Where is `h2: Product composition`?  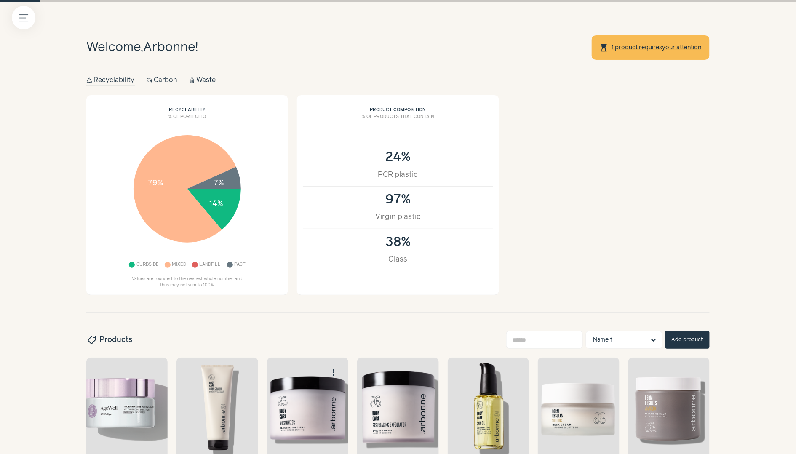
h2: Product composition is located at coordinates (398, 107).